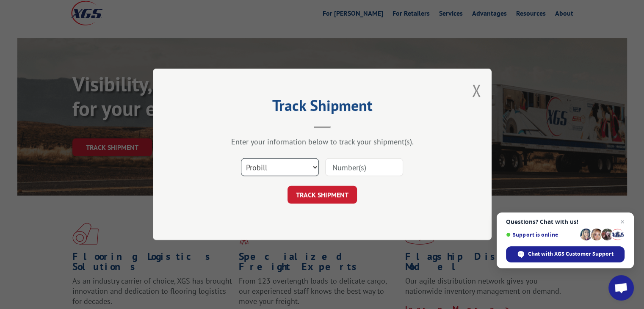 This screenshot has width=644, height=309. Describe the element at coordinates (542, 235) in the screenshot. I see `span: Support is online` at that location.